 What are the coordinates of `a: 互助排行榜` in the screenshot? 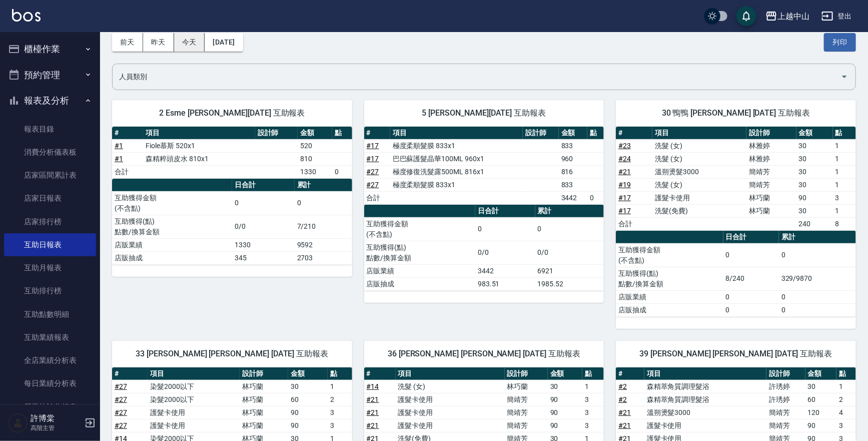 It's located at (50, 291).